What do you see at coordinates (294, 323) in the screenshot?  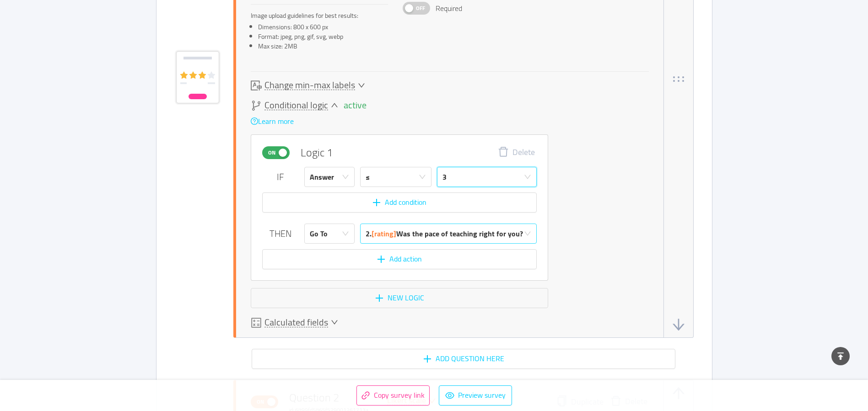 I see `div: icon: calculatorCalculated fields` at bounding box center [294, 323].